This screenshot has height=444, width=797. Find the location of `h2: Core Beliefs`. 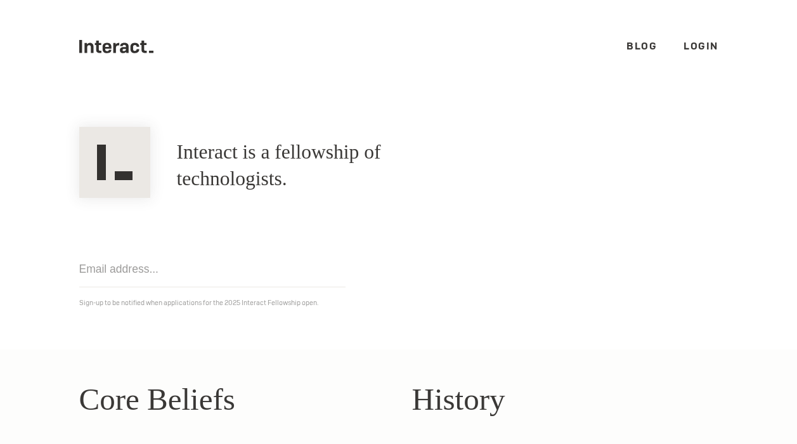

h2: Core Beliefs is located at coordinates (232, 399).